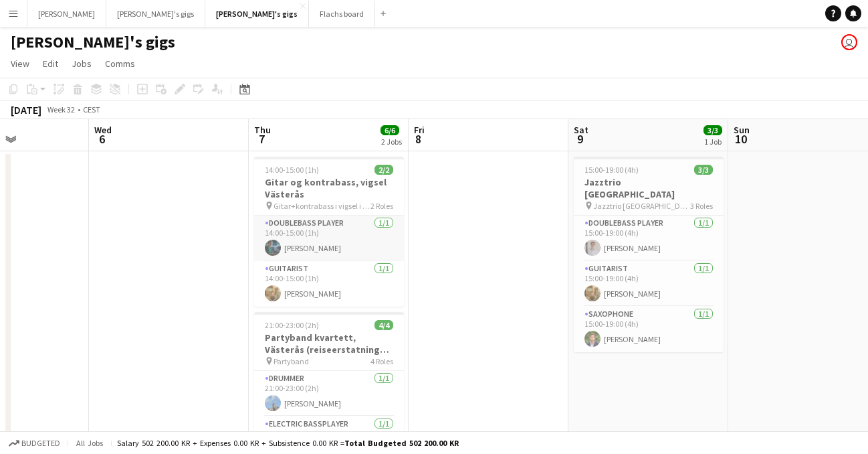 The width and height of the screenshot is (868, 454). I want to click on app-user-avatar: Hedvig Christiansen, so click(850, 42).